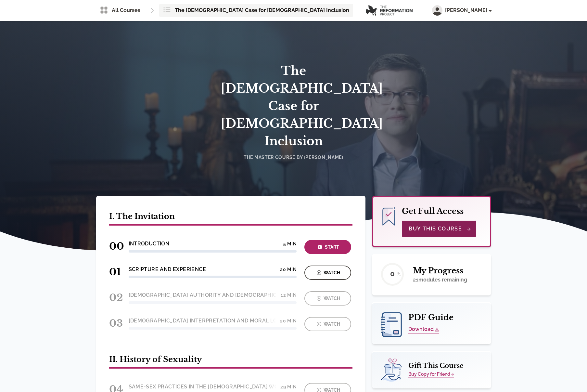 The width and height of the screenshot is (587, 392). What do you see at coordinates (431, 366) in the screenshot?
I see `h2: Gift This Course` at bounding box center [431, 366].